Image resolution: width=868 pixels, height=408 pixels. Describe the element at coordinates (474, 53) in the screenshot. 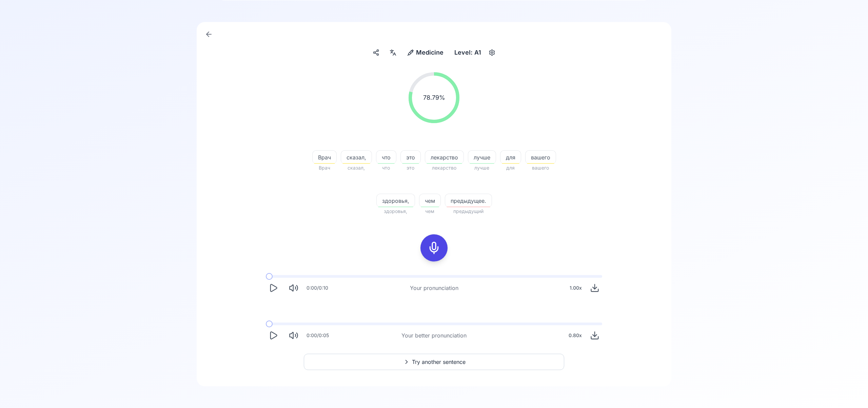

I see `button: Level: A1` at that location.